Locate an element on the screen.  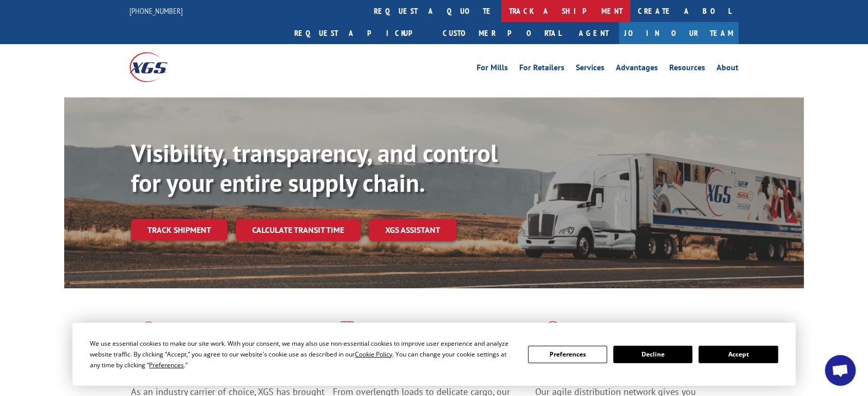
b: Visibility, transparency, and control for your entire supply chain. is located at coordinates (315, 168).